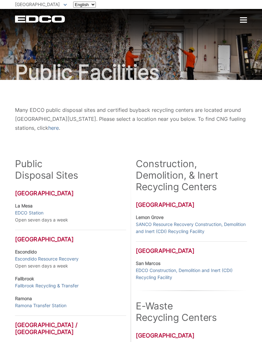 The width and height of the screenshot is (262, 342). Describe the element at coordinates (148, 263) in the screenshot. I see `strong: San Marcos` at that location.